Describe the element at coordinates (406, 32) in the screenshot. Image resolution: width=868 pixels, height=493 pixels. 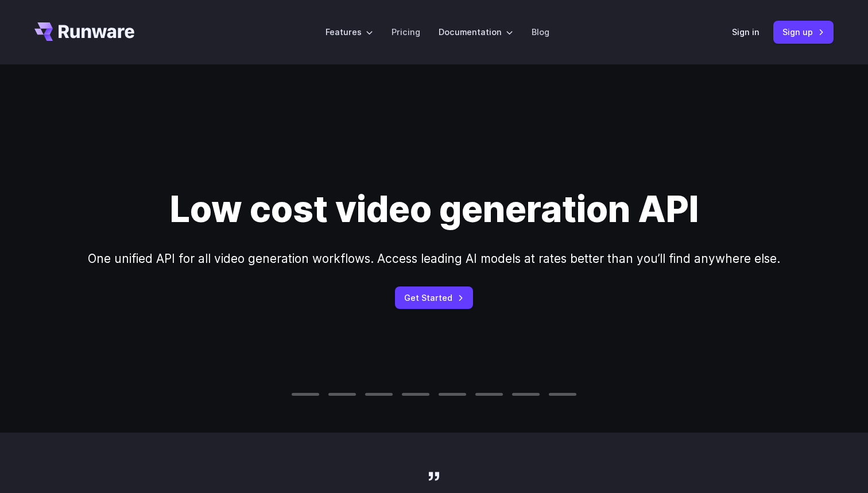
I see `a: Pricing` at that location.